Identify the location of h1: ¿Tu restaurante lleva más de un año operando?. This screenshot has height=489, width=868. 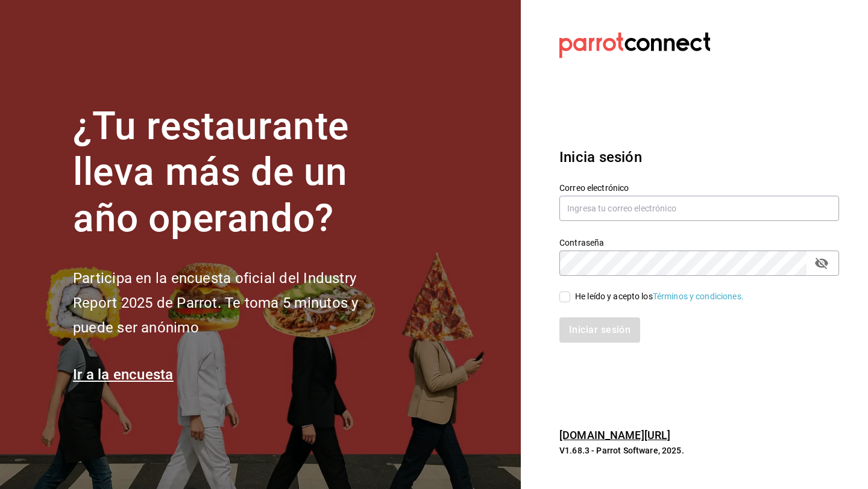
(236, 173).